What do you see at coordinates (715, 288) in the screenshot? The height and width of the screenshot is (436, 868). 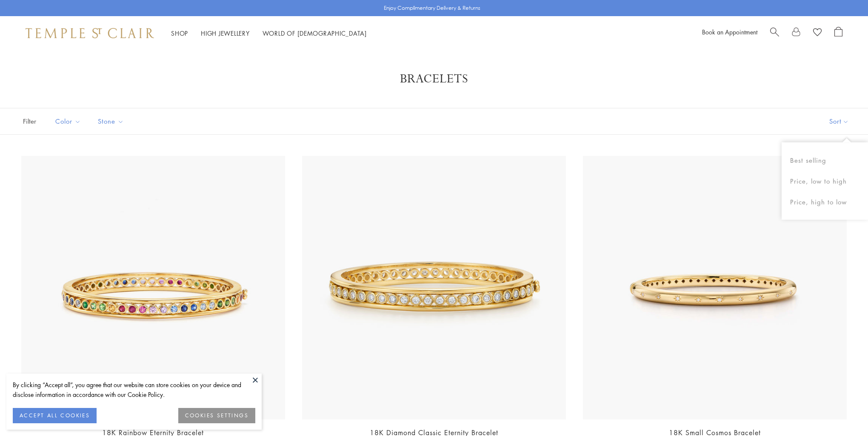 I see `a: B41824-COSMOSM` at bounding box center [715, 288].